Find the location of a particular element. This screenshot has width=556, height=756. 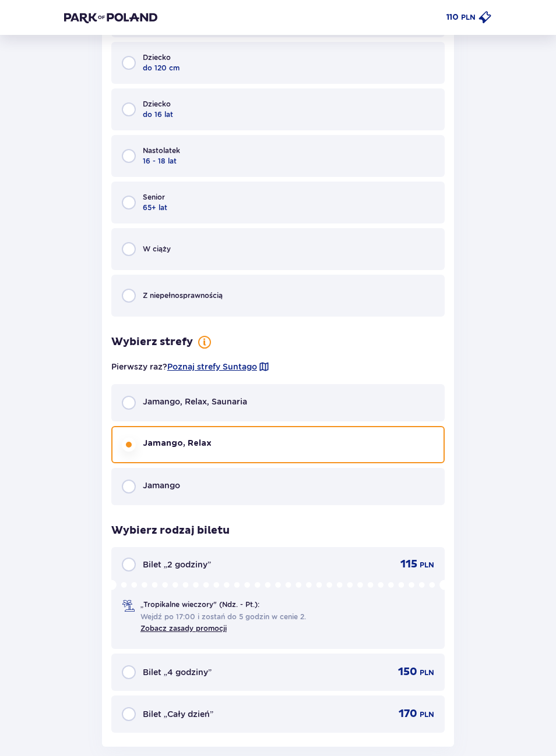

p: do 16 lat is located at coordinates (158, 114).